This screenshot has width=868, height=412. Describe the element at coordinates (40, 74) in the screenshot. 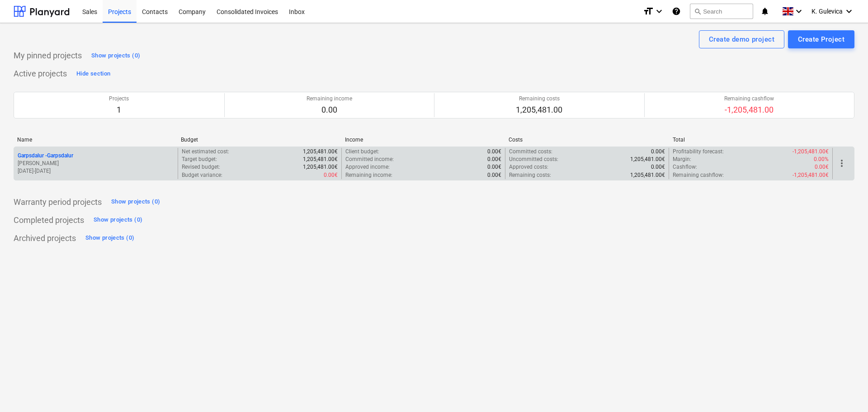

I see `p: Active projects` at that location.